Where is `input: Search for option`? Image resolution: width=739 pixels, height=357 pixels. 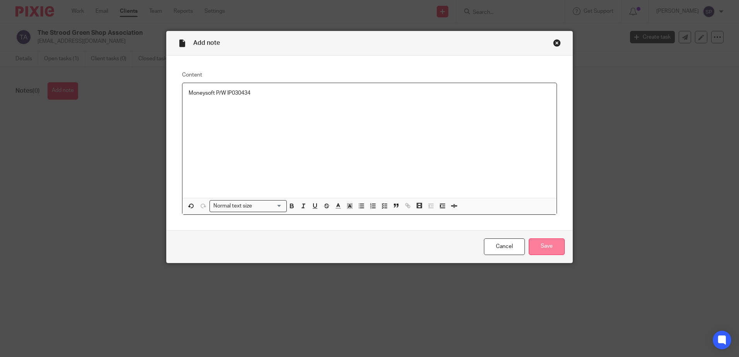 input: Search for option is located at coordinates (268, 206).